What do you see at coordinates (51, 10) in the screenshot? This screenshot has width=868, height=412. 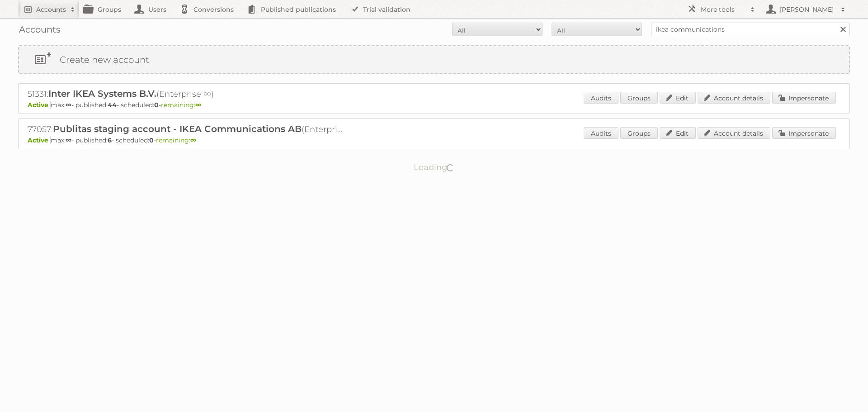 I see `h2: Accounts` at bounding box center [51, 10].